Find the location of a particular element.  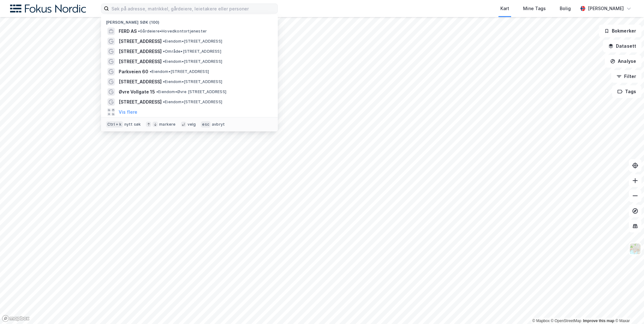

a: Improve this map is located at coordinates (598, 321).